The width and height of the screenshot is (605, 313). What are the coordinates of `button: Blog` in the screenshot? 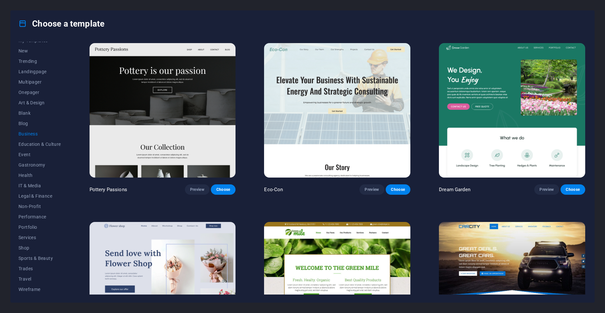 It's located at (40, 124).